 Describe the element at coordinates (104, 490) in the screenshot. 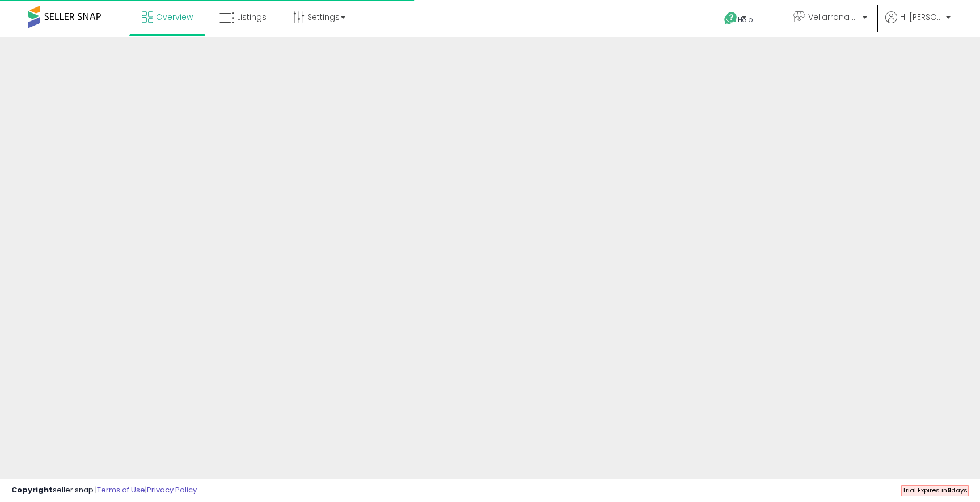

I see `div: seller snap | |` at that location.